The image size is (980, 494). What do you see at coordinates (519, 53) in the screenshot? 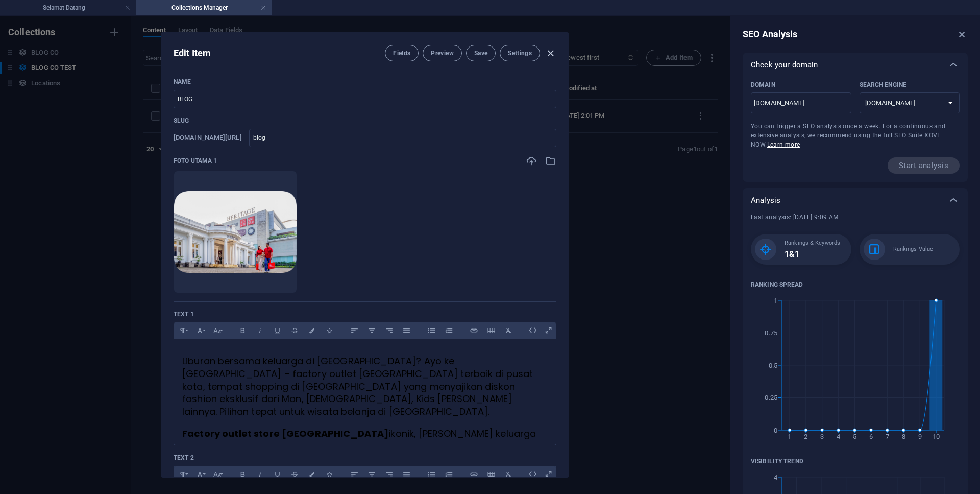
I see `span: Settings` at bounding box center [519, 53].